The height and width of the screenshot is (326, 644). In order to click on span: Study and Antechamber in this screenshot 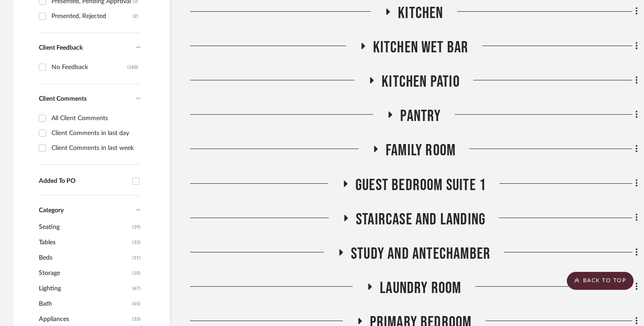, I will do `click(420, 253)`.